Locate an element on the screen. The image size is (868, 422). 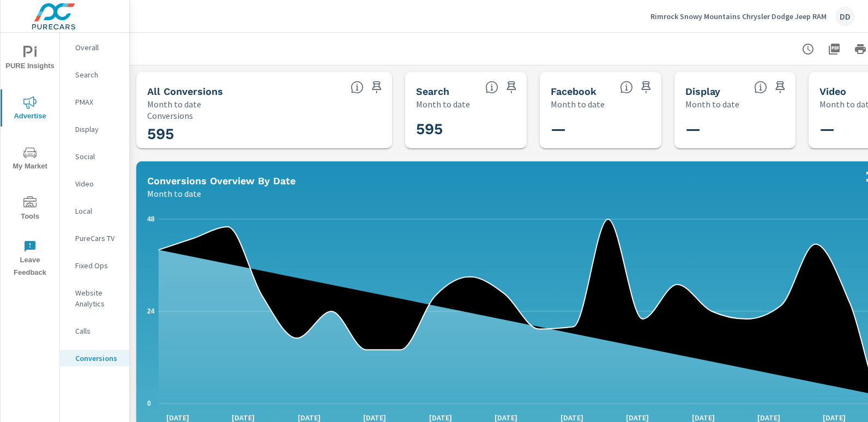
span: Leave Feedback is located at coordinates (30, 260).